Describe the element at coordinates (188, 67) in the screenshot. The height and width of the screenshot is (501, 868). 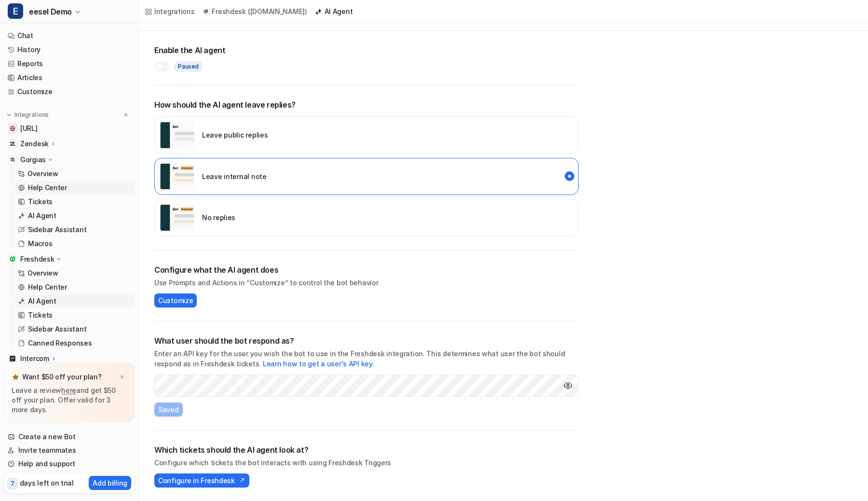
I see `span: Paused` at that location.